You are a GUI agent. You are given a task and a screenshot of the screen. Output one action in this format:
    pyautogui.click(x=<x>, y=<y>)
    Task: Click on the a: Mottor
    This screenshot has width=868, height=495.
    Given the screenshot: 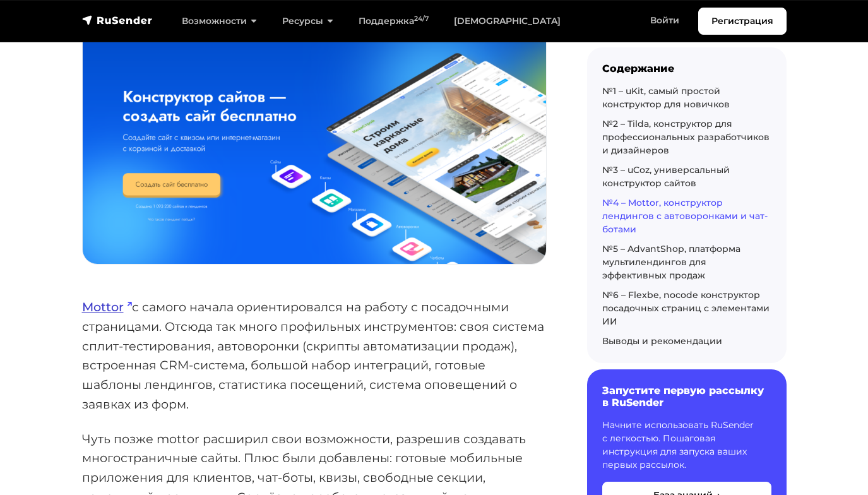 What is the action you would take?
    pyautogui.click(x=107, y=307)
    